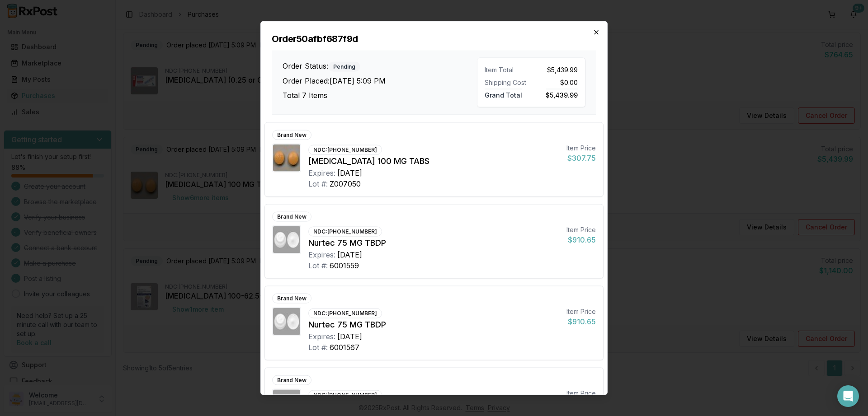 Image resolution: width=868 pixels, height=416 pixels. What do you see at coordinates (344, 265) in the screenshot?
I see `div: 6001559` at bounding box center [344, 265].